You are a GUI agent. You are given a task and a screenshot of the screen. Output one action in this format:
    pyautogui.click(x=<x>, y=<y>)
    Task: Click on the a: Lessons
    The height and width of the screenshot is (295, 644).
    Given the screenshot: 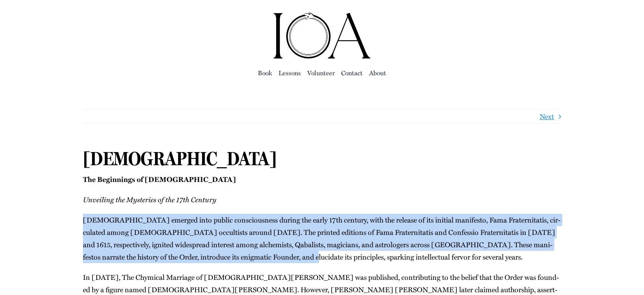 What is the action you would take?
    pyautogui.click(x=290, y=73)
    